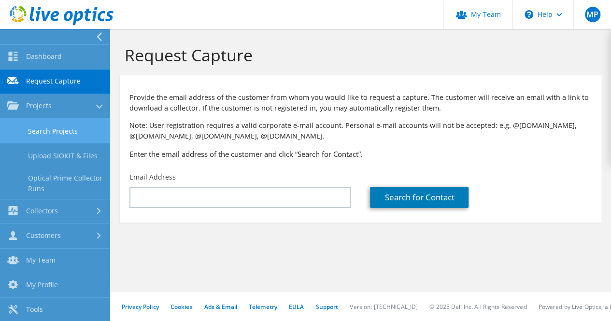  I want to click on label: Email Address, so click(153, 177).